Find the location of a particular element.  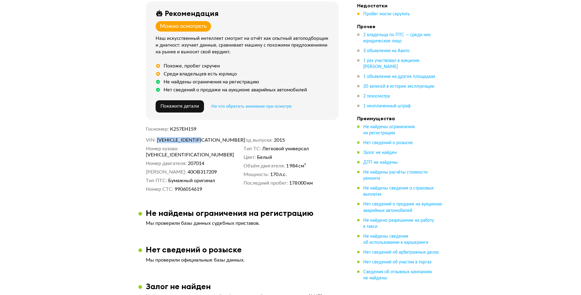

dt: Объём двигателя is located at coordinates (264, 166).